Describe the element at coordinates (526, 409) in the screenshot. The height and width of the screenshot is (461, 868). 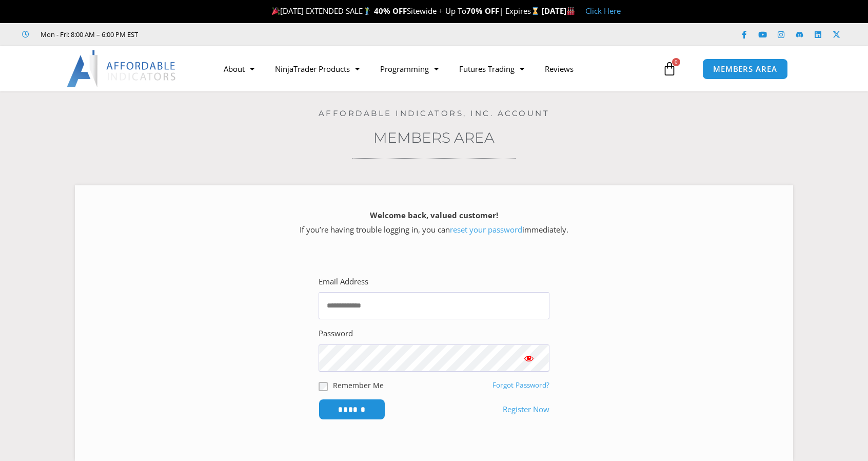
I see `a: Register Now` at that location.